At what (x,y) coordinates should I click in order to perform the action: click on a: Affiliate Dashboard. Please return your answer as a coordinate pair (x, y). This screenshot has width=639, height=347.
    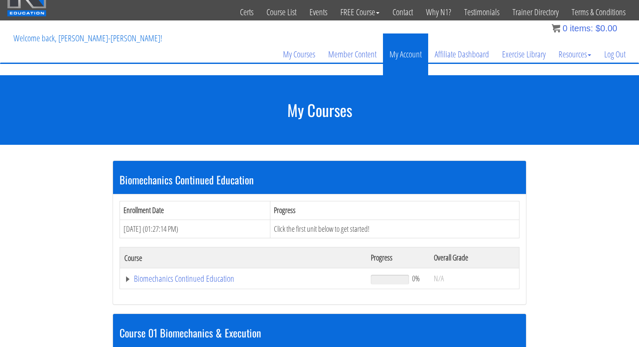
    Looking at the image, I should click on (461, 54).